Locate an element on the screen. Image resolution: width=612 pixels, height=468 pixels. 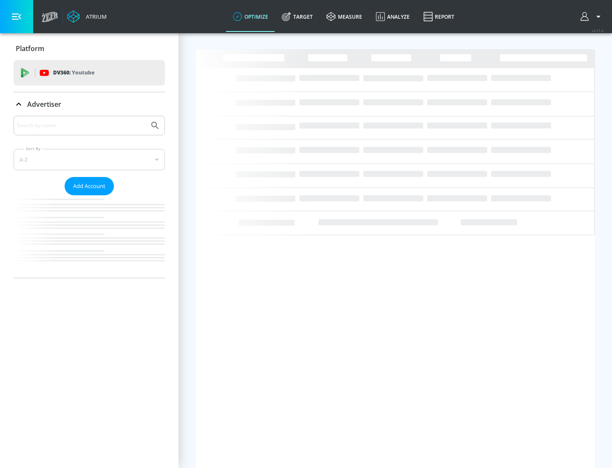
button: Add Account is located at coordinates (89, 186).